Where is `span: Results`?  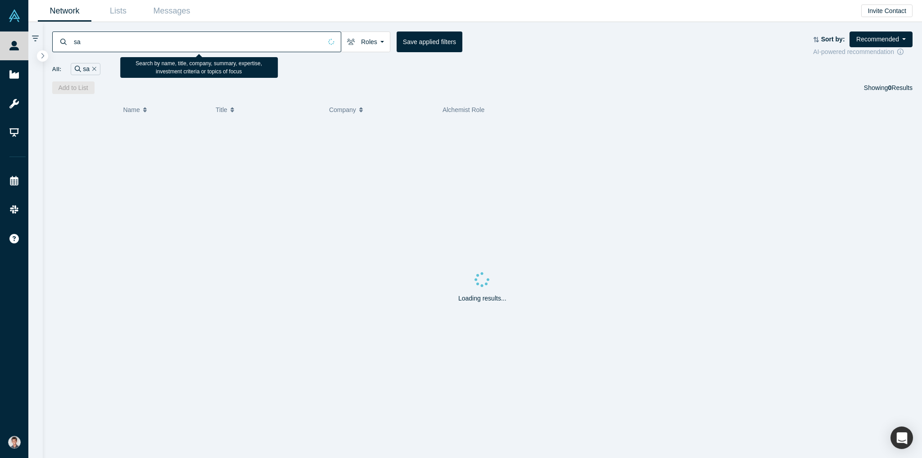 span: Results is located at coordinates (900, 88).